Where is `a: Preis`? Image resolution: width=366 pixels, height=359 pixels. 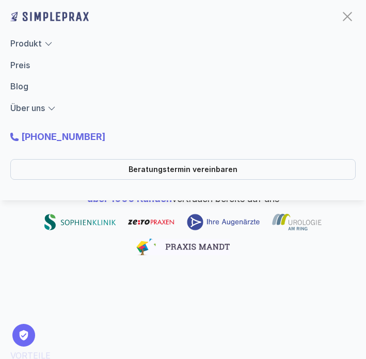
a: Preis is located at coordinates (20, 65).